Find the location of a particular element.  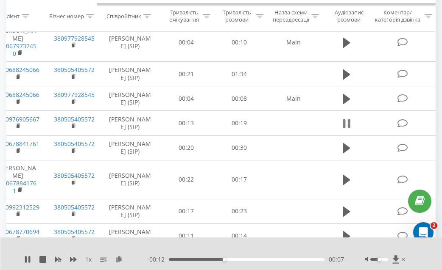

td: 00:30 is located at coordinates (239, 148).